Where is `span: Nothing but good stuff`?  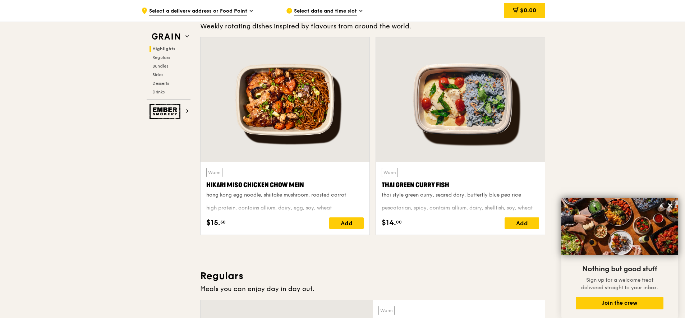 span: Nothing but good stuff is located at coordinates (619, 269).